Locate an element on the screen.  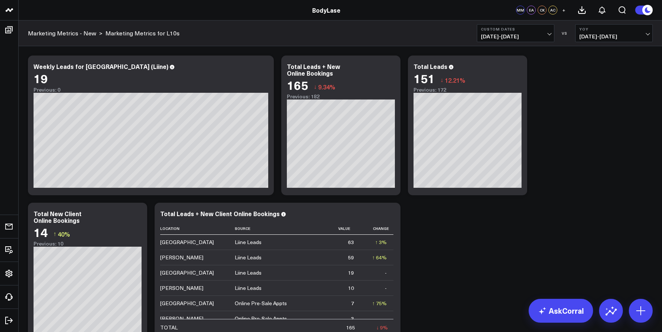
a: Marketing Metrics for L10s is located at coordinates (142, 33).